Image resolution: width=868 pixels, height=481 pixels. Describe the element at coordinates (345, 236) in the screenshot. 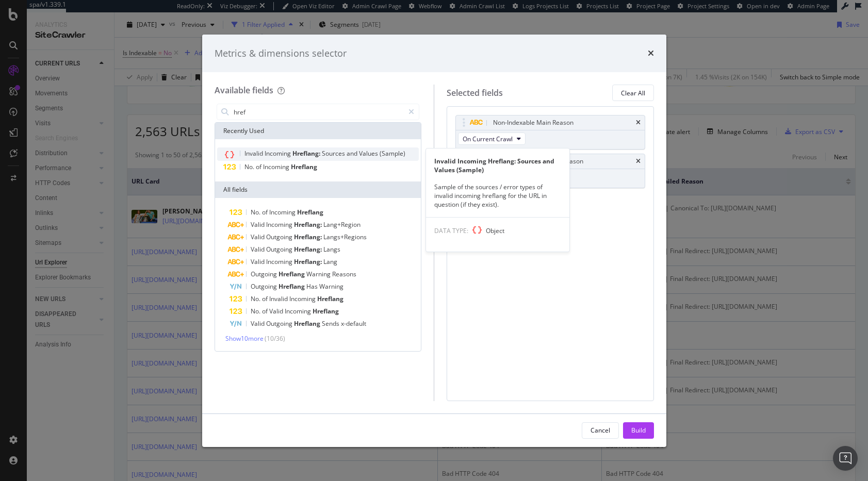

I see `span: Langs+Regions` at that location.